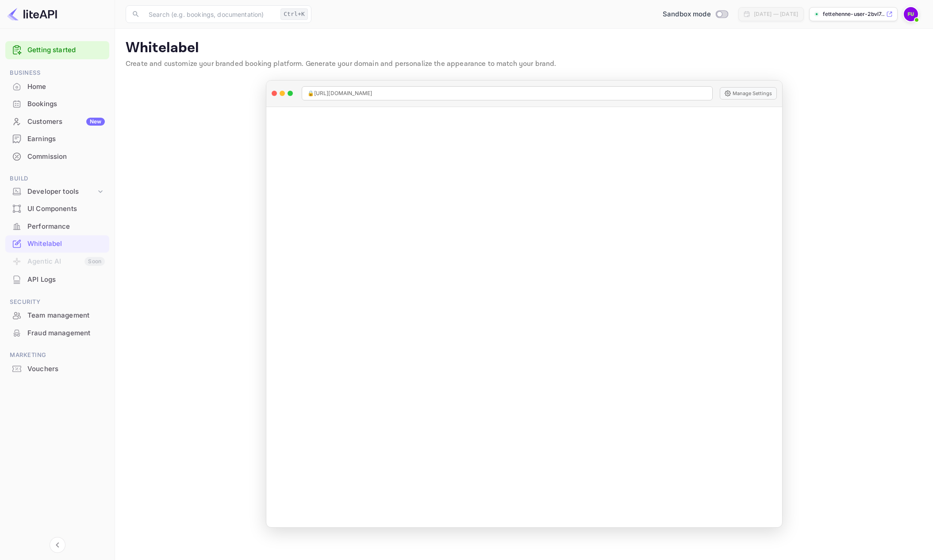  I want to click on a: Home, so click(57, 86).